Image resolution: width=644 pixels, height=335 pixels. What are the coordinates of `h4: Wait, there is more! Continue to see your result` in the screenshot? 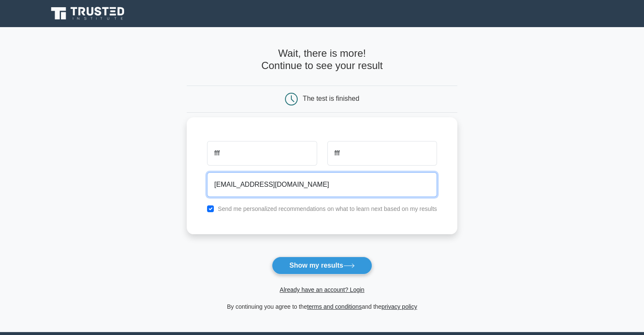 It's located at (322, 60).